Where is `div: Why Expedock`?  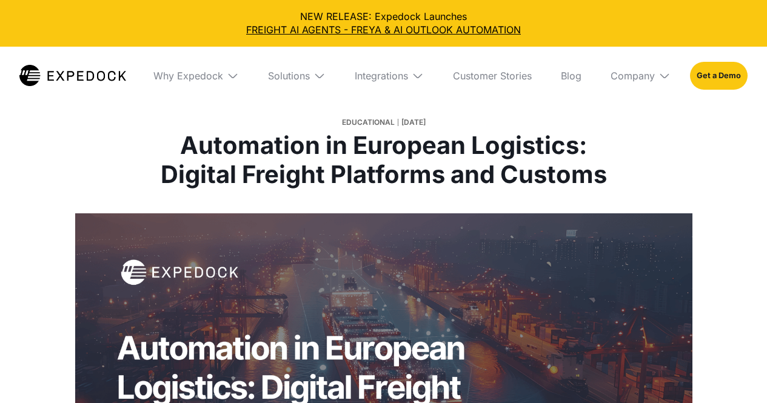 div: Why Expedock is located at coordinates (188, 76).